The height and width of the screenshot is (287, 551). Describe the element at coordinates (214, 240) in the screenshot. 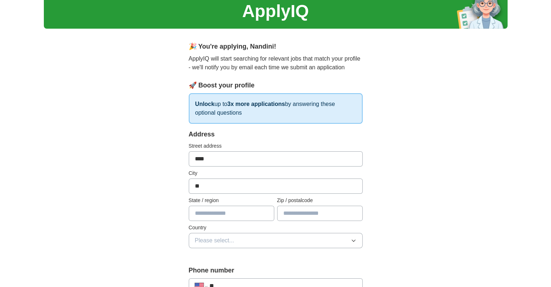

I see `span: Please select...` at that location.